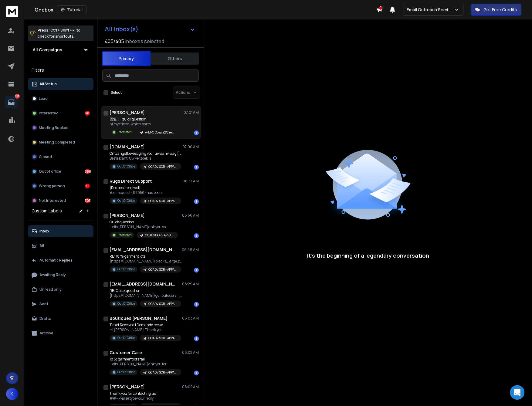 The image size is (532, 406). I want to click on p: 06:48 AM, so click(190, 250).